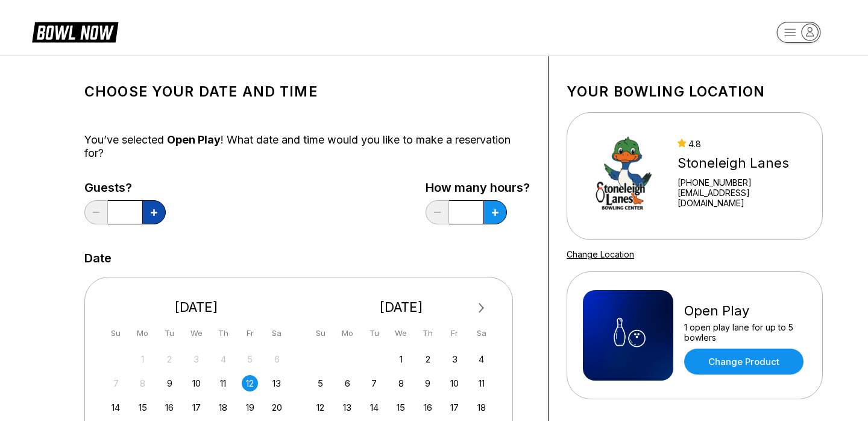 This screenshot has height=421, width=868. I want to click on div: Not available Monday, September 8th, 2025, so click(142, 383).